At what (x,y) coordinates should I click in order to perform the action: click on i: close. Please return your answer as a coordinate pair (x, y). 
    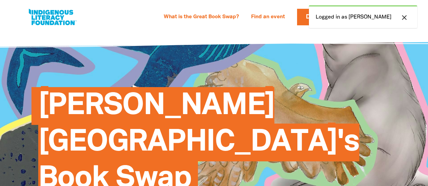
    Looking at the image, I should click on (404, 18).